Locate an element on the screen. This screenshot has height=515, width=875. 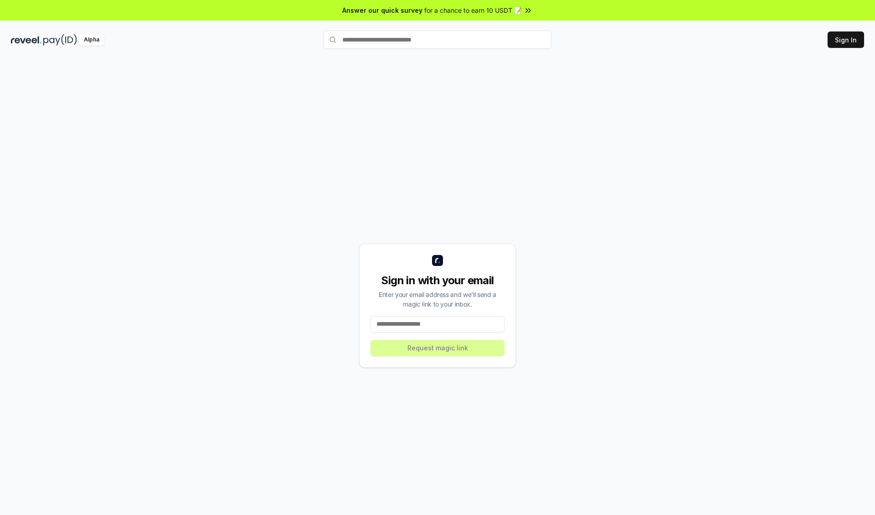
img: pay_id is located at coordinates (60, 40).